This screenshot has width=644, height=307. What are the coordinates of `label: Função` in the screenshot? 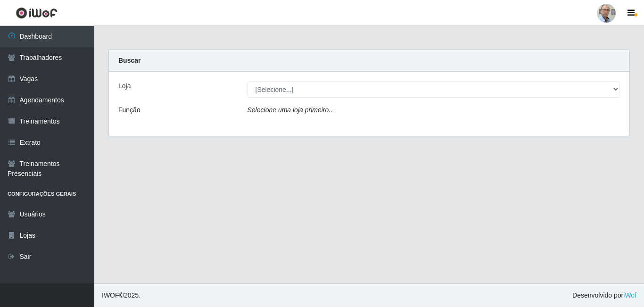 It's located at (129, 110).